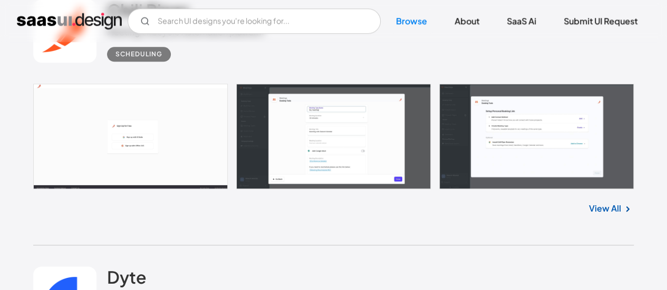 This screenshot has height=290, width=667. I want to click on form: Email Form, so click(254, 21).